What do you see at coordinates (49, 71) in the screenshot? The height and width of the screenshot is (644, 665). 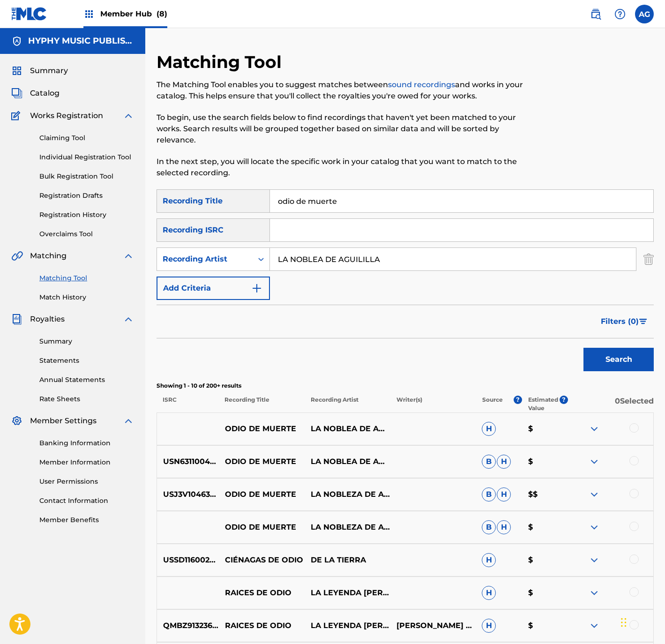 I see `span: Summary` at bounding box center [49, 71].